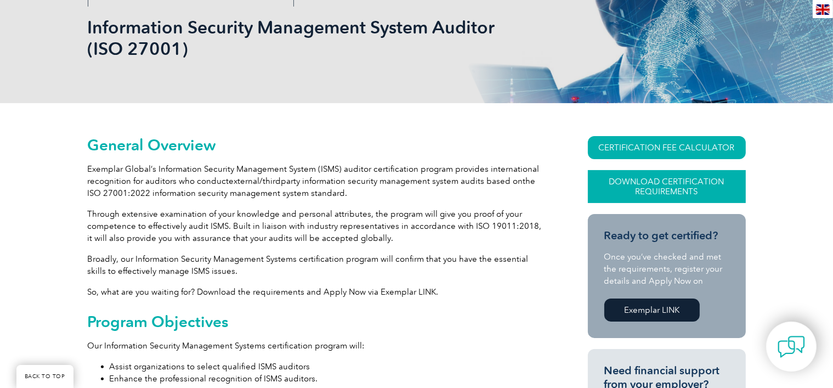  What do you see at coordinates (791, 346) in the screenshot?
I see `img: contact-chat.png` at bounding box center [791, 346].